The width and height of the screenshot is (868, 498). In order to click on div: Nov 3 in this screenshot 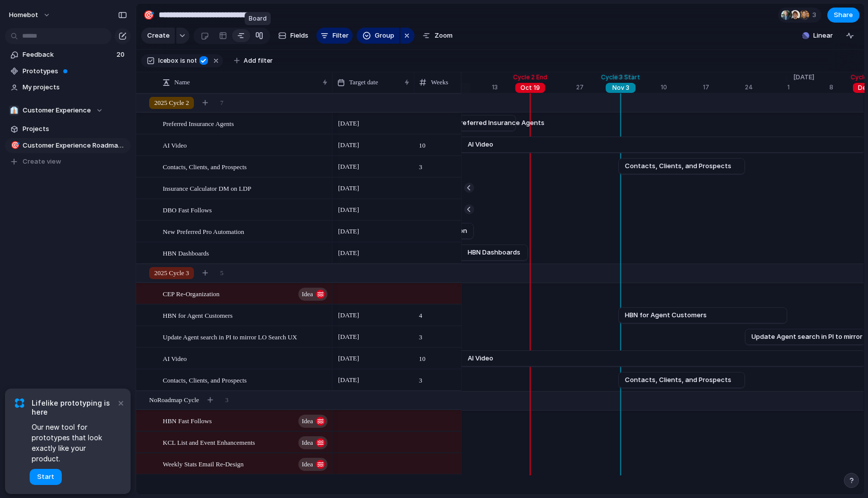, I will do `click(621, 88)`.